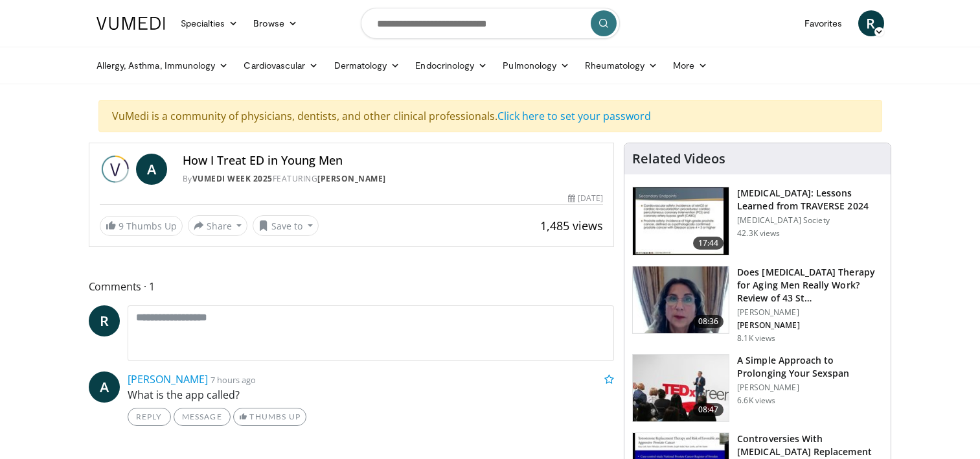 Image resolution: width=980 pixels, height=459 pixels. What do you see at coordinates (709, 322) in the screenshot?
I see `span: 08:36` at bounding box center [709, 322].